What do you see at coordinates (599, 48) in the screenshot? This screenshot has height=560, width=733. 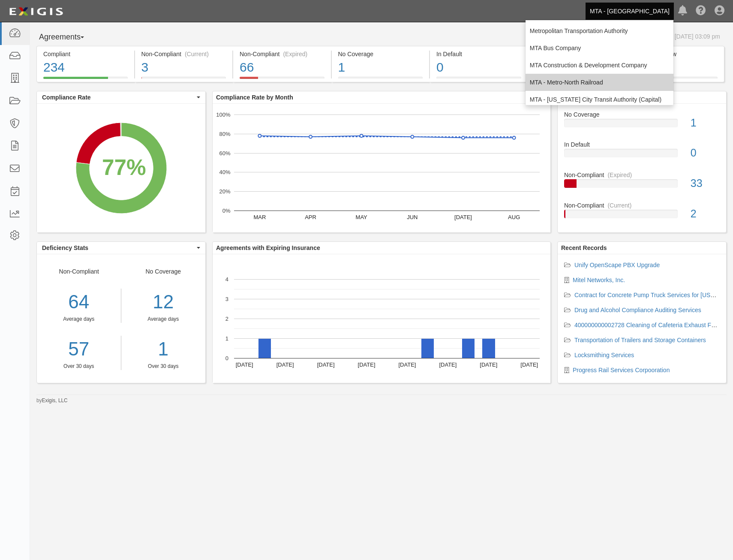 I see `a: MTA Bus Company` at bounding box center [599, 48].